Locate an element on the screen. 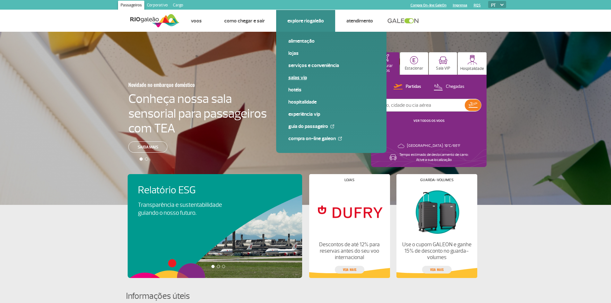 The width and height of the screenshot is (611, 303). a: Como chegar e sair is located at coordinates (244, 21).